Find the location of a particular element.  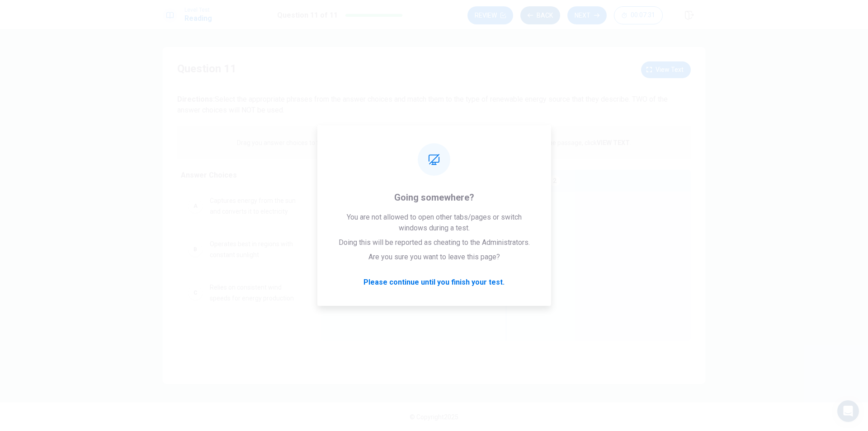

div: 2 is located at coordinates (555, 181).